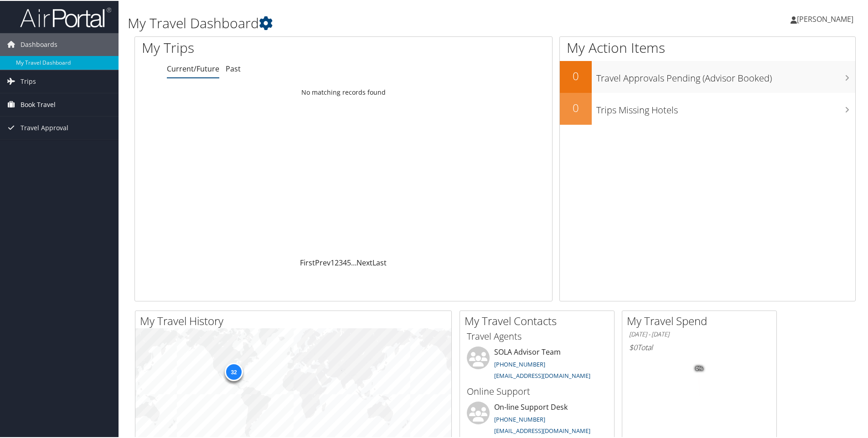 The width and height of the screenshot is (868, 438). I want to click on span: Travel Approval, so click(45, 127).